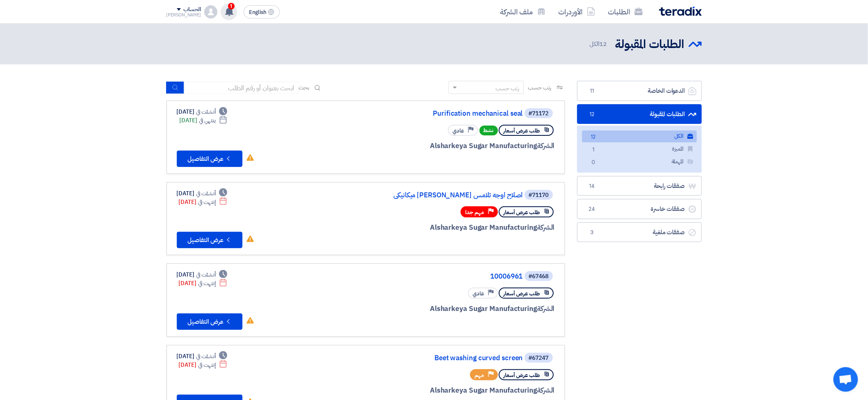 This screenshot has height=400, width=868. Describe the element at coordinates (576, 12) in the screenshot. I see `a: الأوردرات` at that location.